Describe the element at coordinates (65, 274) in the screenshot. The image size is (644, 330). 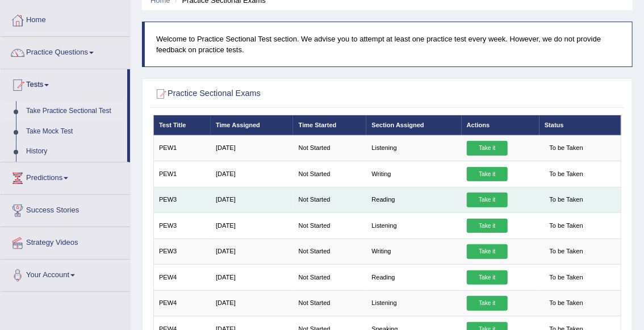
I see `a: Your Account` at that location.